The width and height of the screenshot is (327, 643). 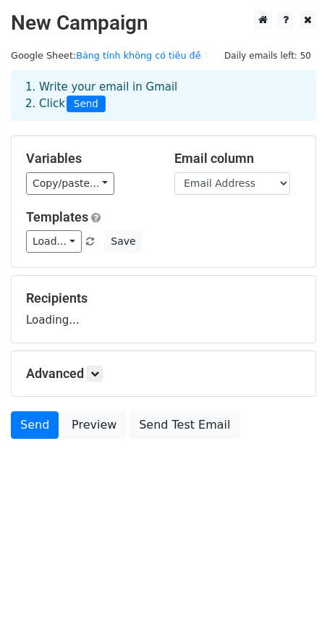 I want to click on span: Daily emails left: 50, so click(x=268, y=56).